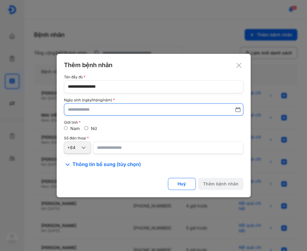  I want to click on div: +84, so click(74, 148).